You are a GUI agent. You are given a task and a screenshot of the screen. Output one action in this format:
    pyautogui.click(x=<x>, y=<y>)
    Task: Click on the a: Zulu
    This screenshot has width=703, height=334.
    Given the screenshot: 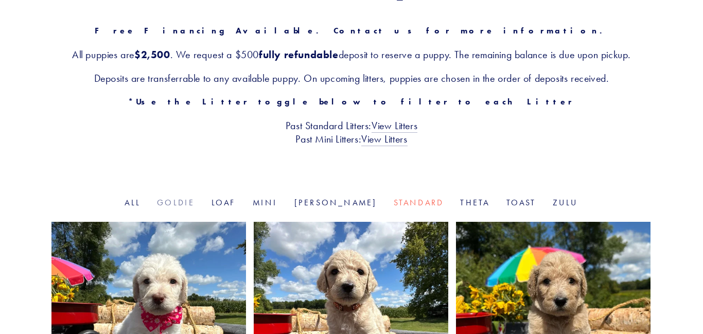 What is the action you would take?
    pyautogui.click(x=566, y=202)
    